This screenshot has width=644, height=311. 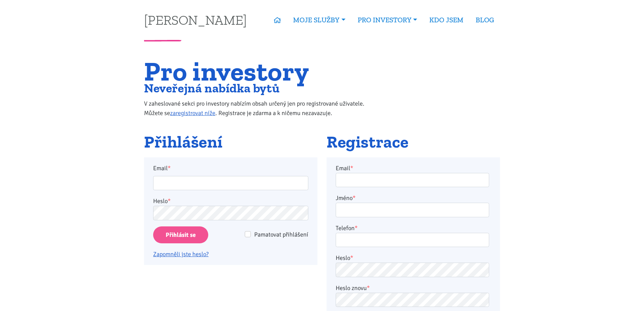 What do you see at coordinates (485, 20) in the screenshot?
I see `a: BLOG` at bounding box center [485, 20].